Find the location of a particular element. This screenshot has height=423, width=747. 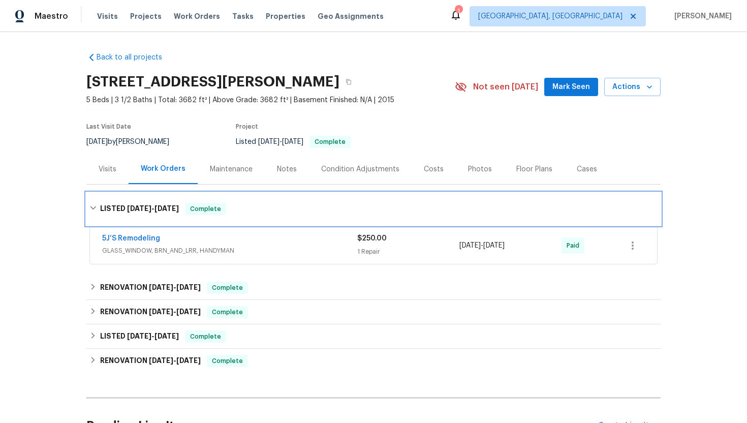

button: Copy Address is located at coordinates (348, 82).